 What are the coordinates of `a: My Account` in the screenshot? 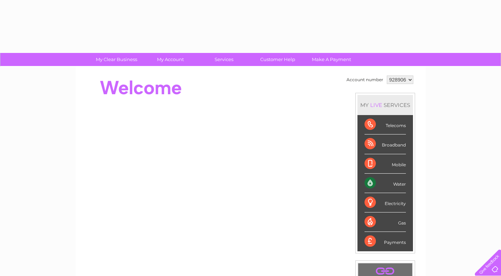 It's located at (170, 59).